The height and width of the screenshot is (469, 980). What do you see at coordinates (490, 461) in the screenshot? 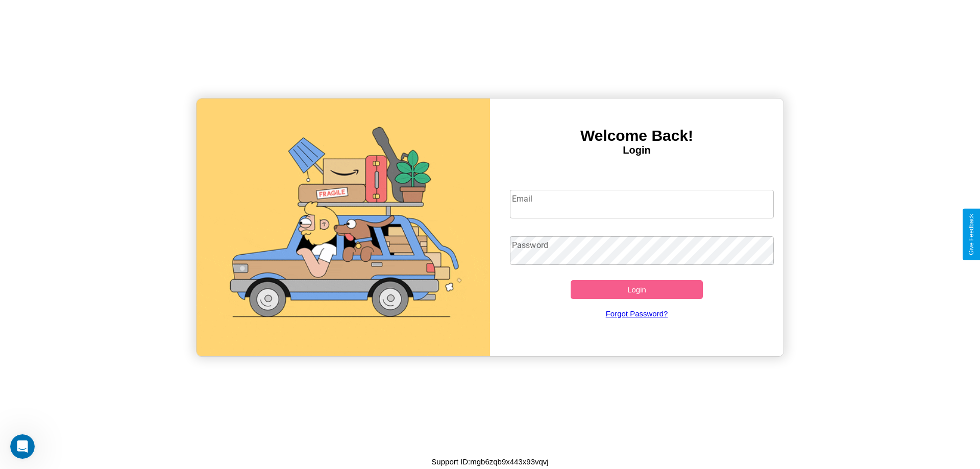
I see `p: Support ID: mgb6zqb9x443x93vqvj` at bounding box center [490, 461].